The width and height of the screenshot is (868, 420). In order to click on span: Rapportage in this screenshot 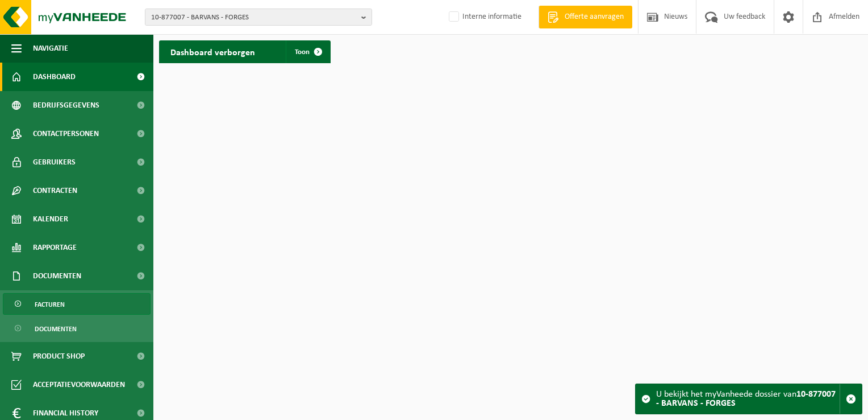, I will do `click(54, 247)`.